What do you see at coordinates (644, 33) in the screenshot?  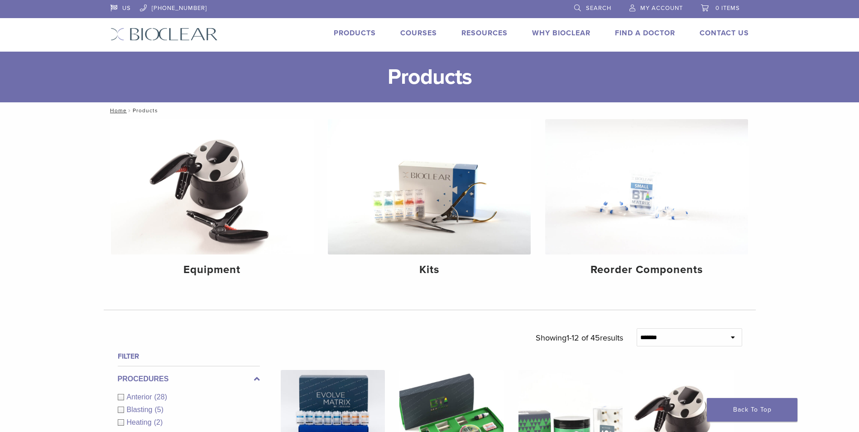 I see `a: Find A Doctor` at bounding box center [644, 33].